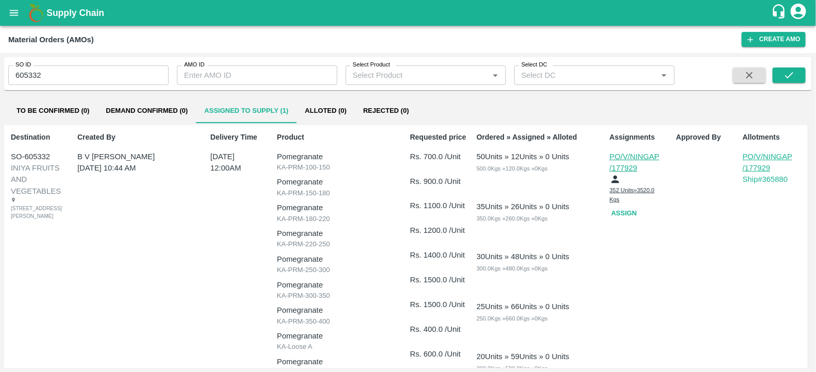 The width and height of the screenshot is (816, 372). I want to click on div: 30 Units » 48 Units » 0 Units, so click(523, 257).